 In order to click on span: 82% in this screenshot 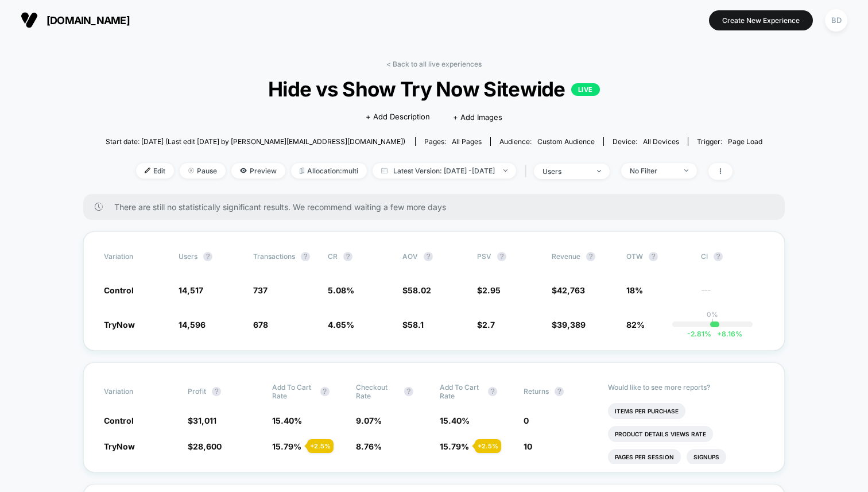, I will do `click(636, 324)`.